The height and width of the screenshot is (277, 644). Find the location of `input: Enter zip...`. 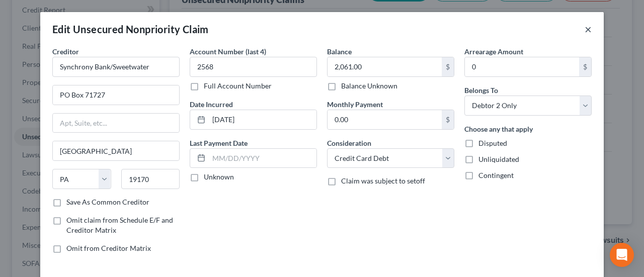

input: Enter zip... is located at coordinates (151, 179).